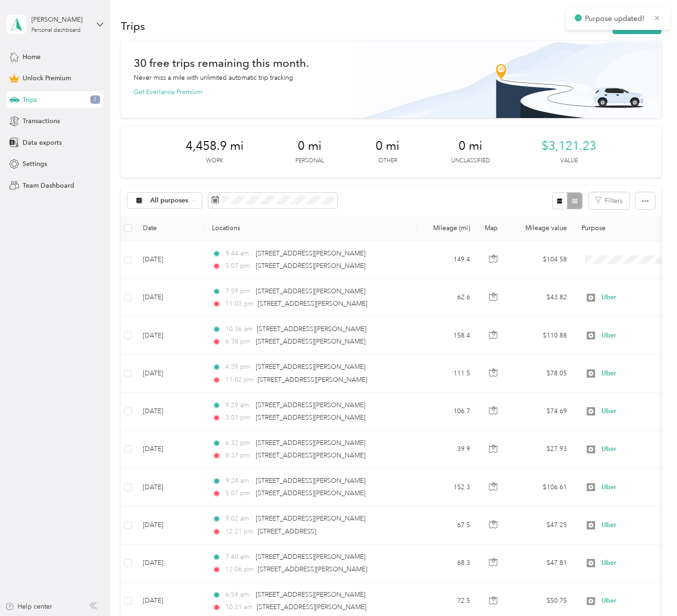 This screenshot has height=616, width=677. I want to click on span: 4:39 pm, so click(238, 367).